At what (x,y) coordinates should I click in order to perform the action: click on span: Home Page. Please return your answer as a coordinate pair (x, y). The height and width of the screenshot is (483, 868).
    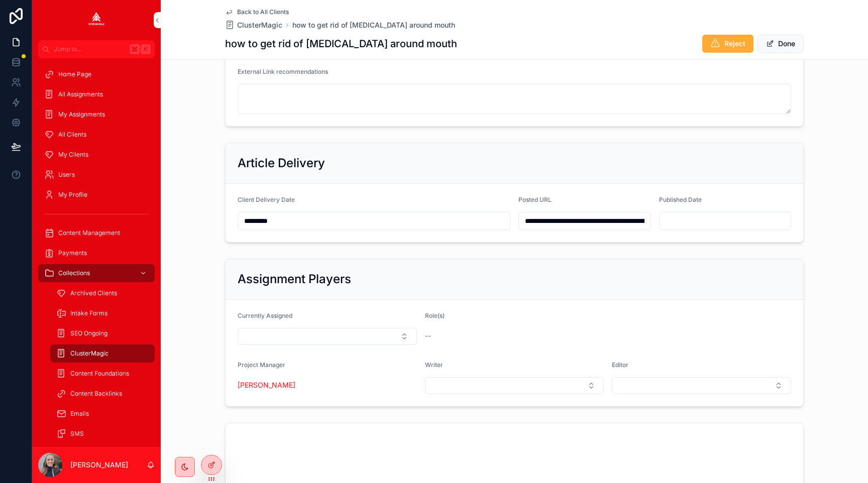
    Looking at the image, I should click on (75, 74).